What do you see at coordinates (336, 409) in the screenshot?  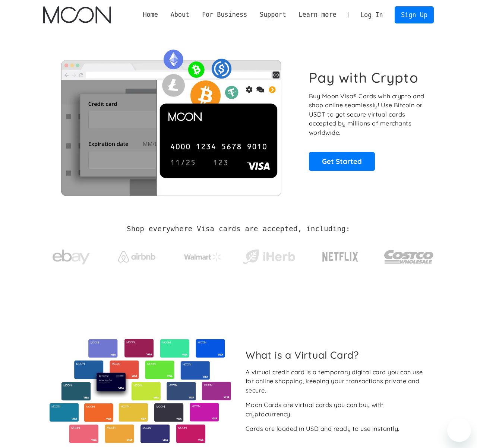 I see `div: Moon Cards are virtual cards you can buy with cryptocurrency.` at bounding box center [336, 409].